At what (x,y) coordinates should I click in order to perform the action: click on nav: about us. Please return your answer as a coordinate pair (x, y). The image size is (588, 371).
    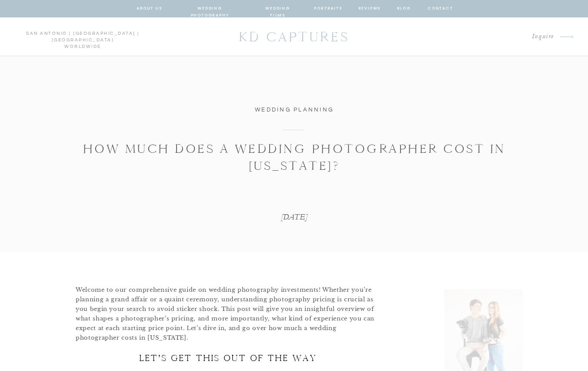
    Looking at the image, I should click on (149, 9).